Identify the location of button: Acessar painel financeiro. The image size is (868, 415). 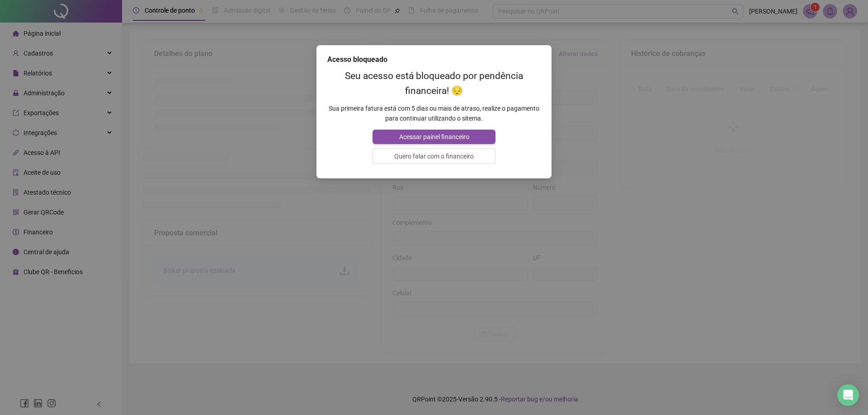
(433, 137).